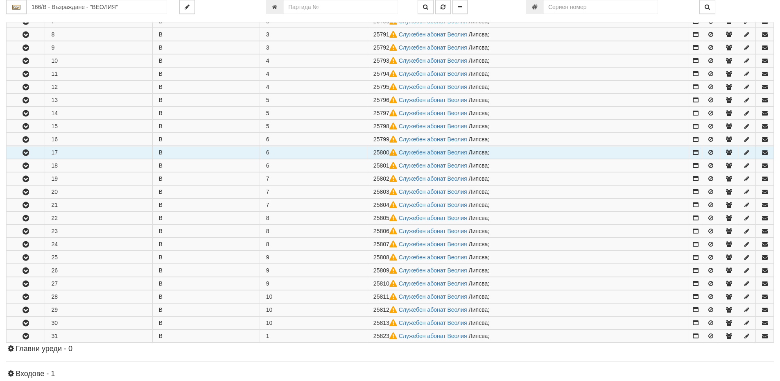 This screenshot has width=780, height=381. What do you see at coordinates (268, 152) in the screenshot?
I see `span: 6` at bounding box center [268, 152].